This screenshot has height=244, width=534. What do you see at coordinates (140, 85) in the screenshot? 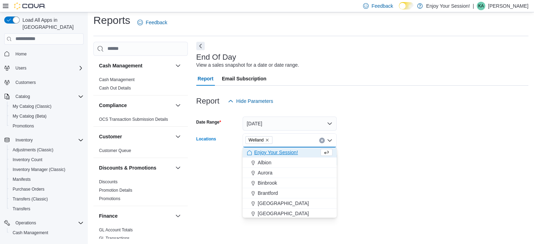
I see `div: Cash Management` at bounding box center [140, 85].